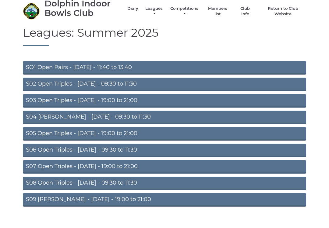  I want to click on a: Diary, so click(133, 9).